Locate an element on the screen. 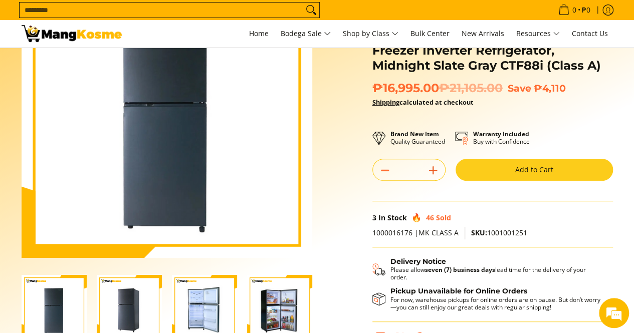 The height and width of the screenshot is (333, 634). span: 46 is located at coordinates (430, 217).